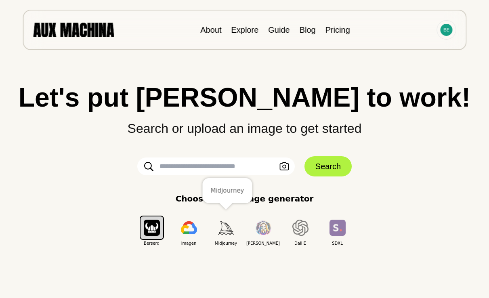 This screenshot has width=489, height=298. What do you see at coordinates (189, 228) in the screenshot?
I see `img: Imagen` at bounding box center [189, 228].